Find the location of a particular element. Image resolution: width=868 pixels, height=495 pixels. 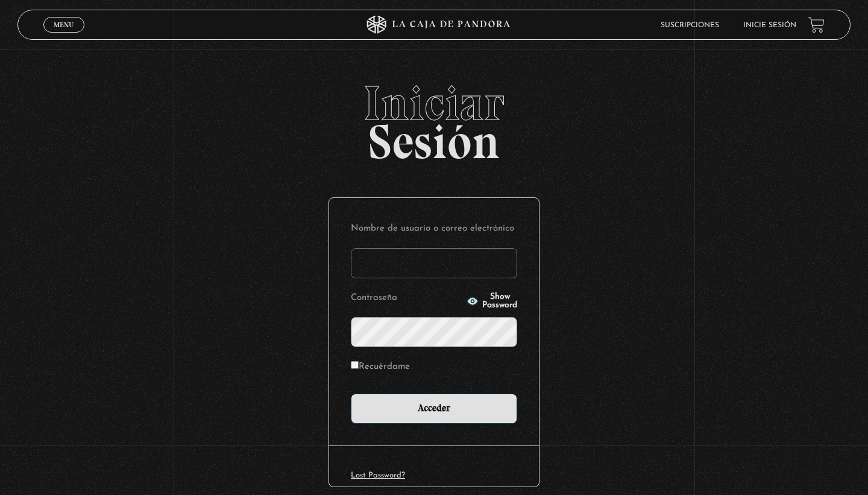

a: Suscripciones is located at coordinates (690, 25).